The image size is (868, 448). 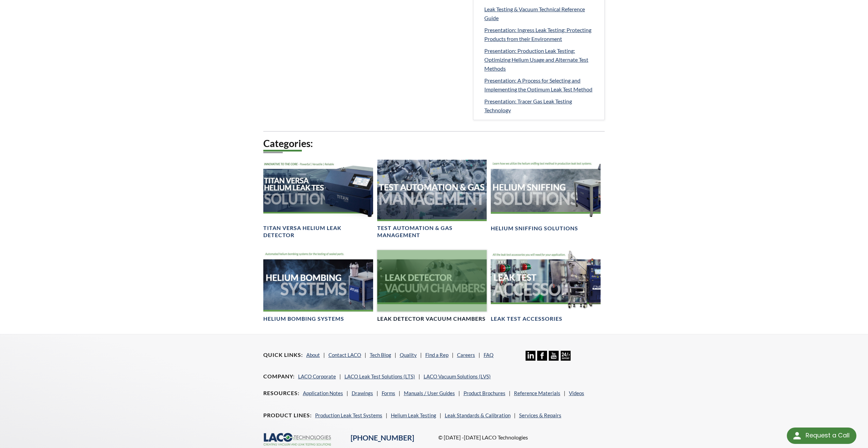 What do you see at coordinates (542, 34) in the screenshot?
I see `a: Presentation: Ingress Leak Testing: Protecting Products from their Environment` at bounding box center [542, 34].